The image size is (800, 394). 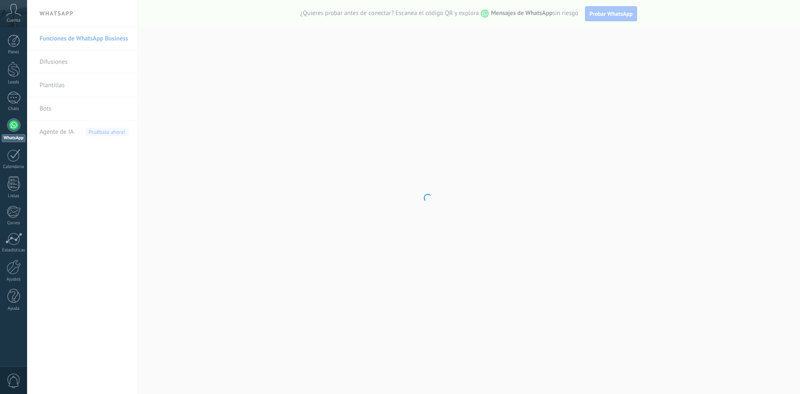 I want to click on div: Ayuda, so click(x=14, y=308).